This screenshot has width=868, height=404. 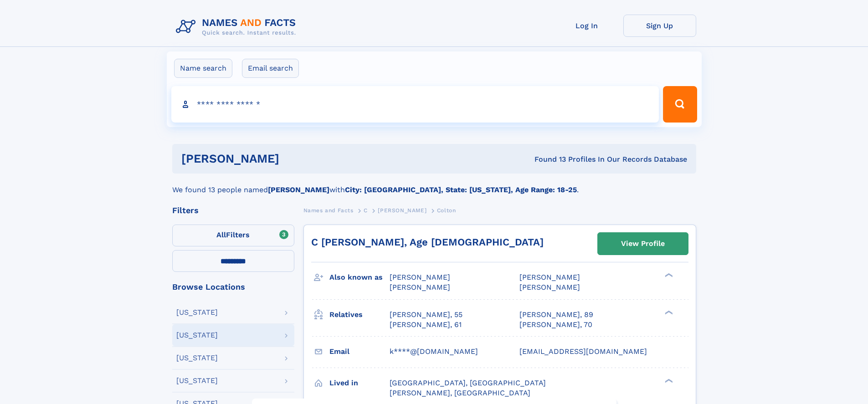 I want to click on h3: Email, so click(x=360, y=352).